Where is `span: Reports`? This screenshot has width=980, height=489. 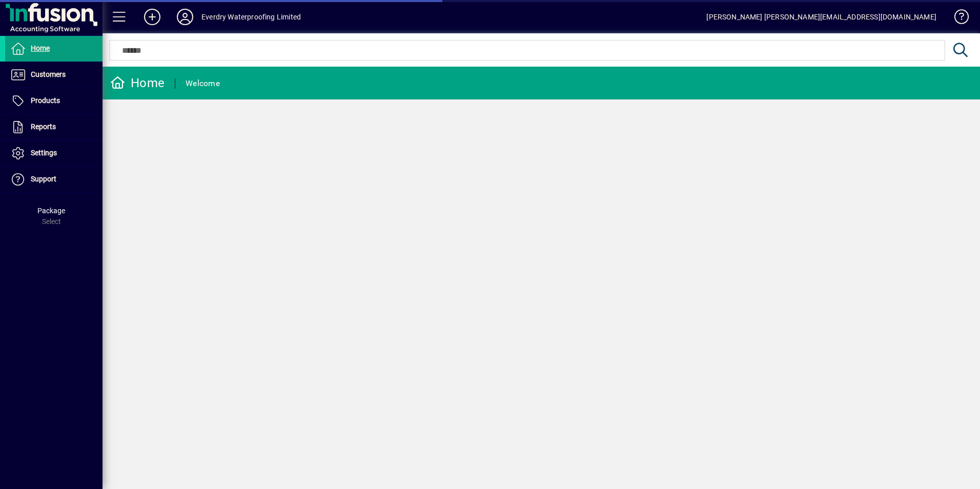 span: Reports is located at coordinates (43, 126).